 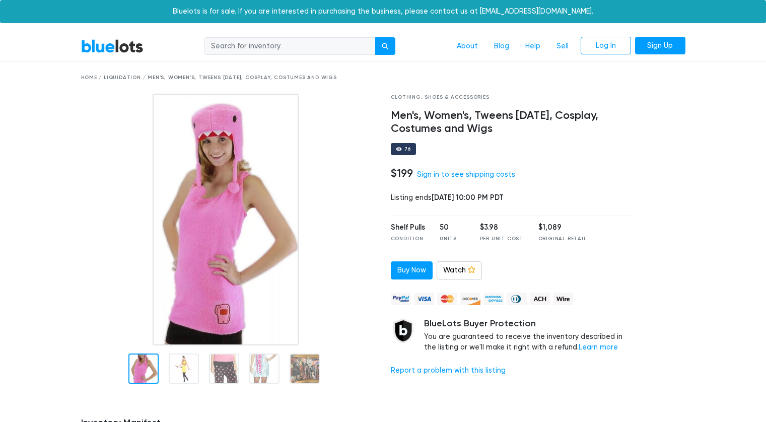 I want to click on a: Sell, so click(x=563, y=46).